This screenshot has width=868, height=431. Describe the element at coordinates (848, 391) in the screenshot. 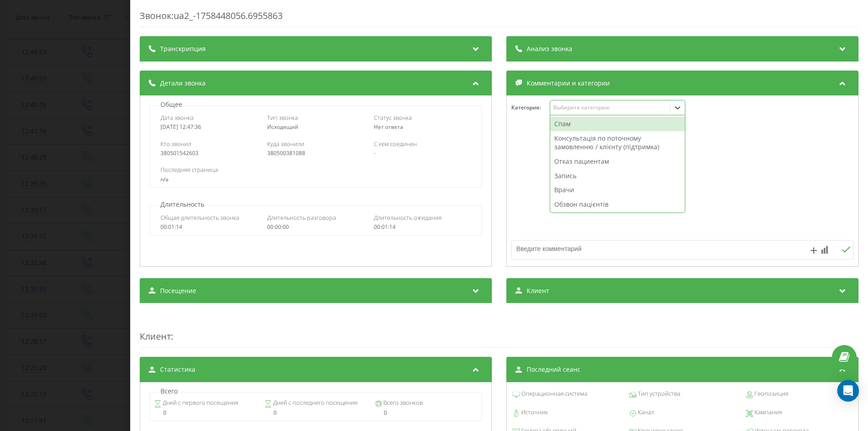

I see `div: Open Intercom Messenger` at that location.